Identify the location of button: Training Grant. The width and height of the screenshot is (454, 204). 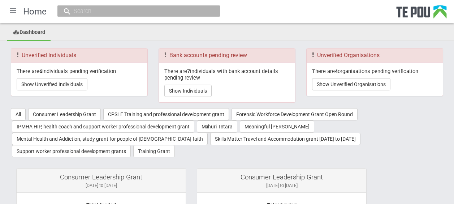
(154, 151).